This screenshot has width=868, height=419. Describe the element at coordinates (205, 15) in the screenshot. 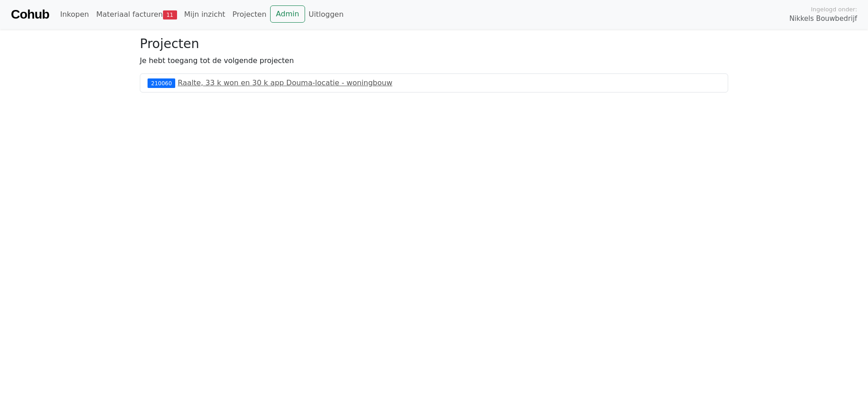

I see `a: Mijn inzicht` at that location.